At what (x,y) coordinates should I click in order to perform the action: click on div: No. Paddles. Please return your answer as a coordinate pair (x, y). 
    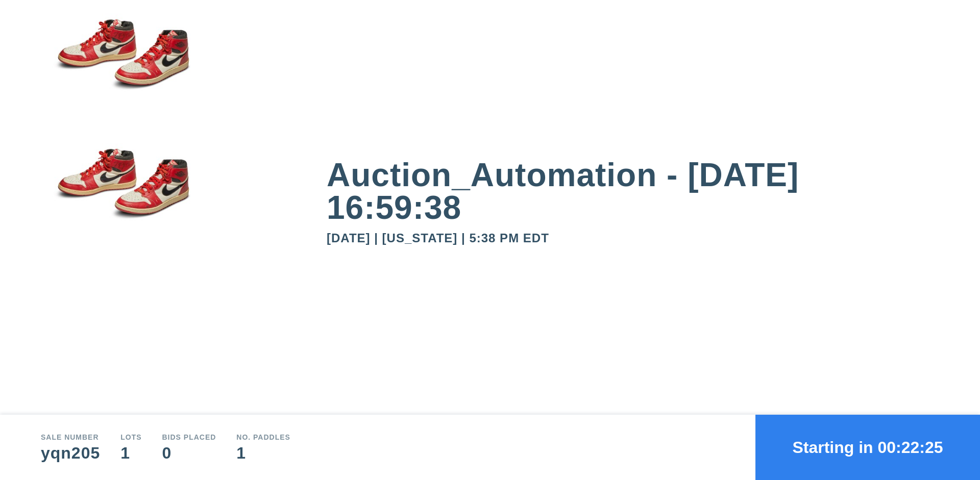
    Looking at the image, I should click on (263, 437).